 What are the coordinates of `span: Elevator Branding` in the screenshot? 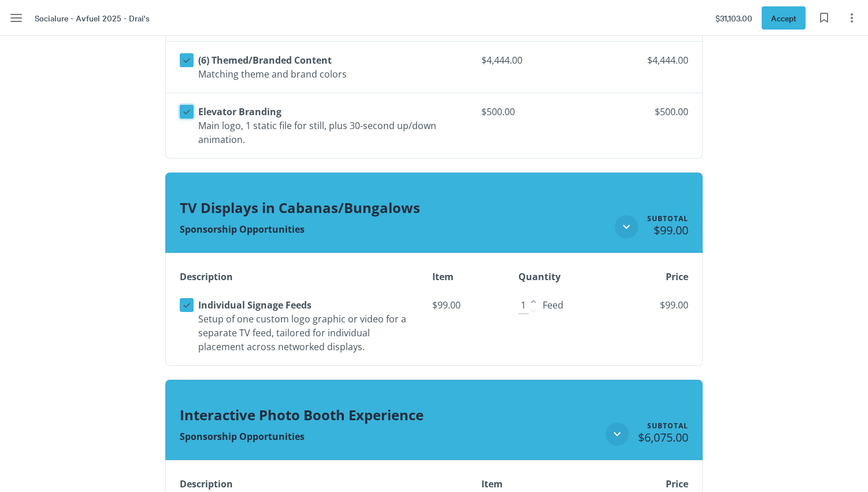 It's located at (240, 112).